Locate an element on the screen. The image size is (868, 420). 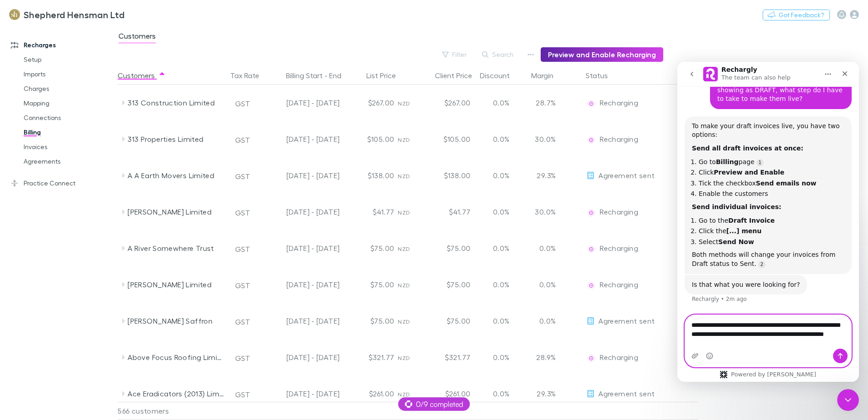
p: 0.0% is located at coordinates (544, 248).